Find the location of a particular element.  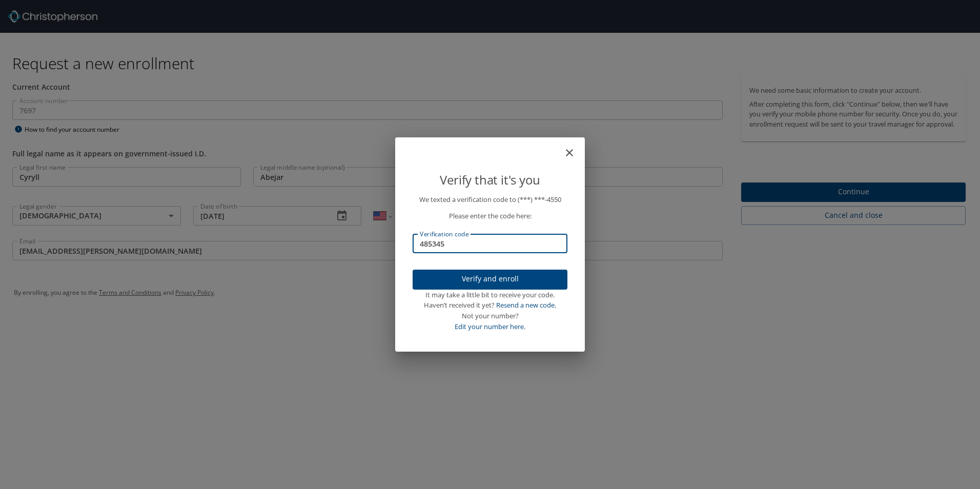

a: Edit your number here. is located at coordinates (490, 327).